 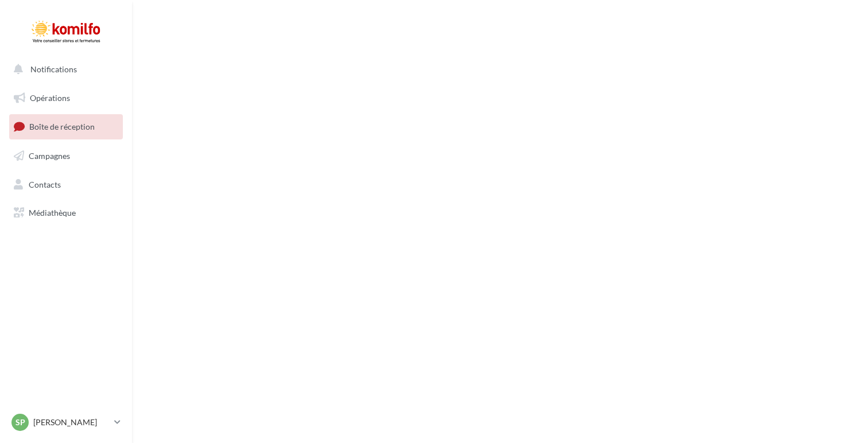 I want to click on span: Notifications, so click(x=53, y=69).